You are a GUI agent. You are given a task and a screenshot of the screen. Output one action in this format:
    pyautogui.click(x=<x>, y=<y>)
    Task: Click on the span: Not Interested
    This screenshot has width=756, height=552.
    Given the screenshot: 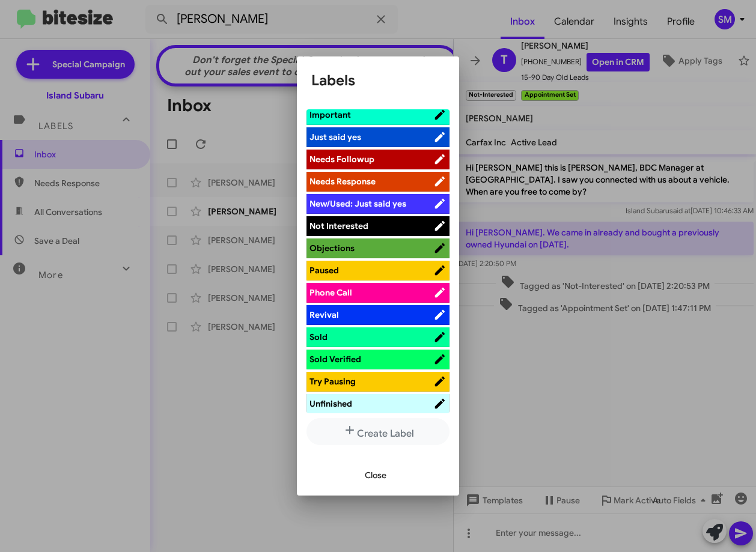 What is the action you would take?
    pyautogui.click(x=339, y=226)
    